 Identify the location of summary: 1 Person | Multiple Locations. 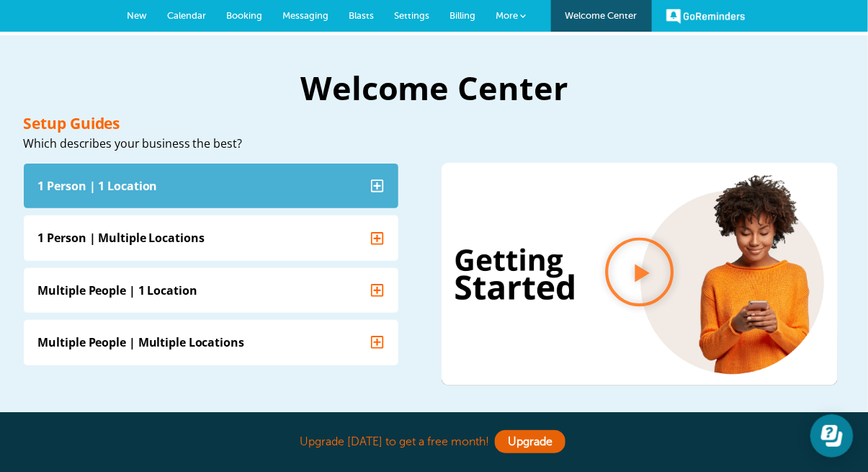
(211, 202).